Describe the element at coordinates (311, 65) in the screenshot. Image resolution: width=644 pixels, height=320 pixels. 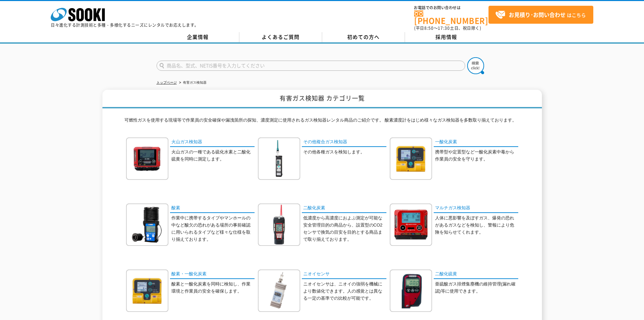
I see `input: 商品名、型式、NETIS番号を入力してください` at that location.